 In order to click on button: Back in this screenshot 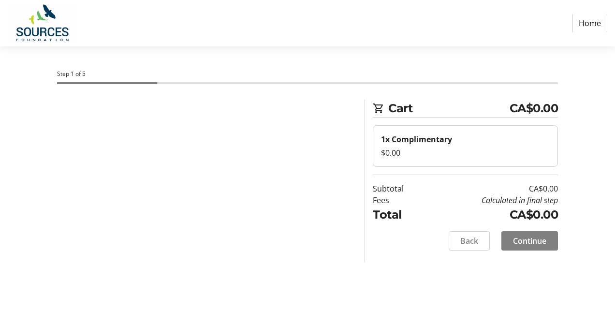, I will do `click(469, 241)`.